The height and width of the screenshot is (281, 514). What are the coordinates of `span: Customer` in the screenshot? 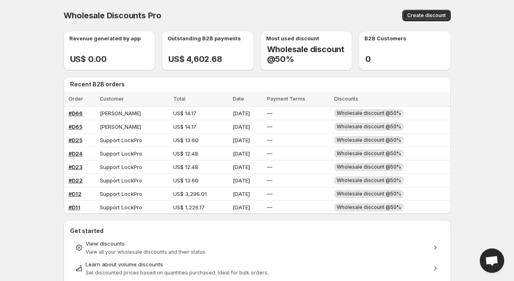 It's located at (112, 99).